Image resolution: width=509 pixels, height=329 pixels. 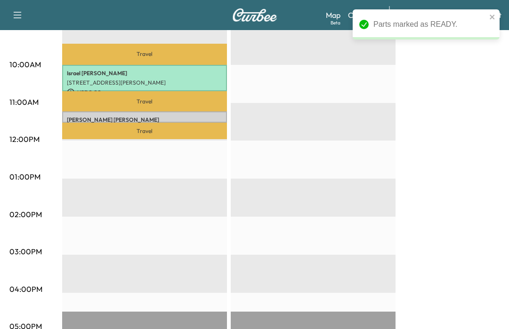 I want to click on p: 11:00AM, so click(x=24, y=102).